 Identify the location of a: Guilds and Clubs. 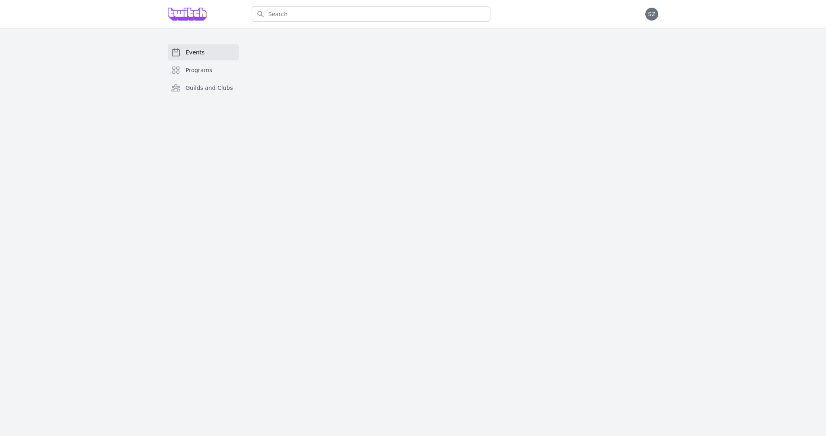
(203, 88).